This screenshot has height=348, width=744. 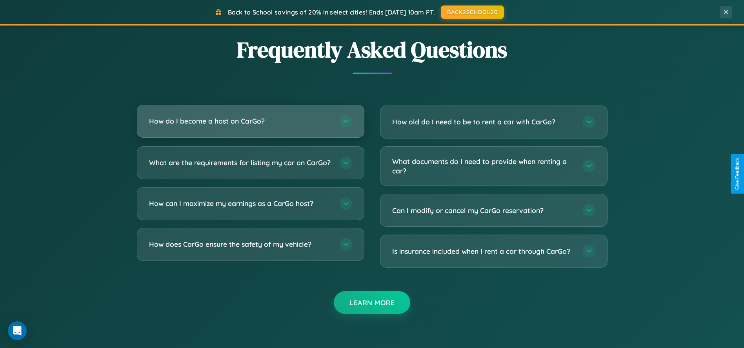 What do you see at coordinates (737, 174) in the screenshot?
I see `div: Give Feedback` at bounding box center [737, 174].